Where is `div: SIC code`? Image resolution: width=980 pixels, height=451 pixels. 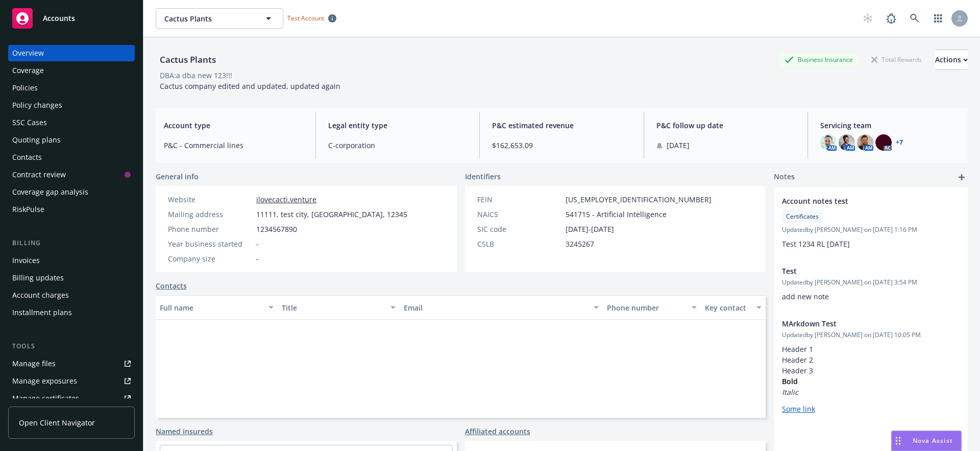 div: SIC code is located at coordinates (519, 229).